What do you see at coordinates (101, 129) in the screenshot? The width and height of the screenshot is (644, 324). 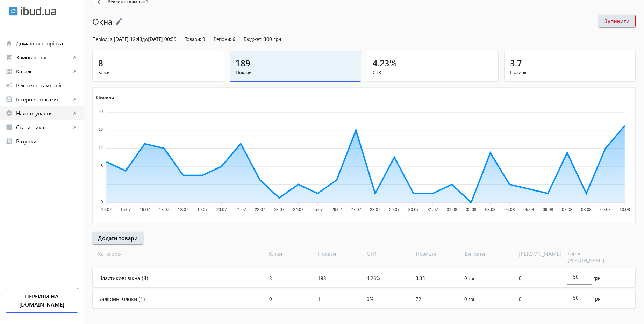 I see `tspan: 16` at bounding box center [101, 129].